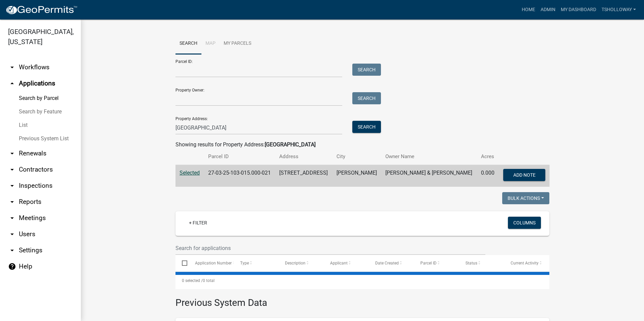  What do you see at coordinates (240, 157) in the screenshot?
I see `th: Parcel ID` at bounding box center [240, 157].